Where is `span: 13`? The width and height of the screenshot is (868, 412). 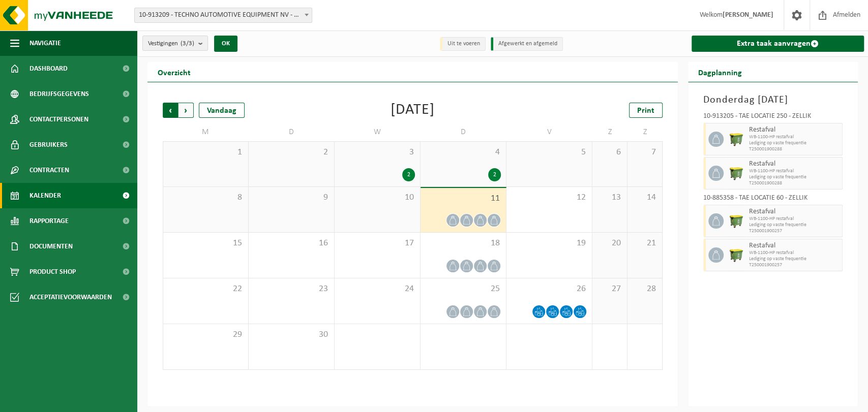
span: 13 is located at coordinates (609, 198).